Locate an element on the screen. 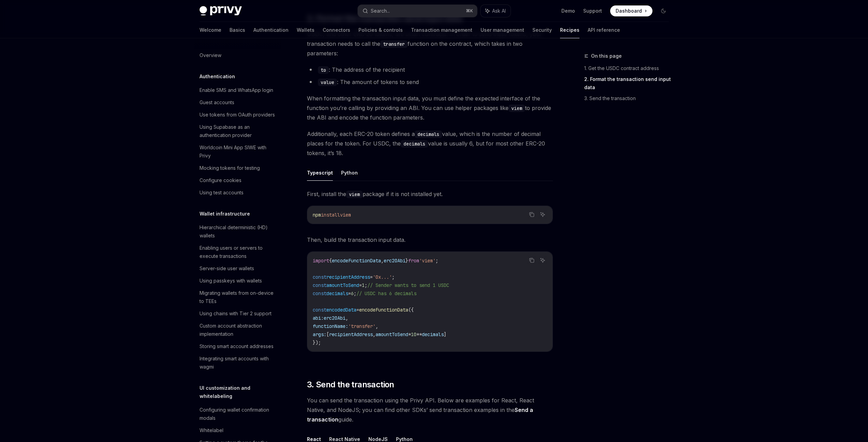  a: Worldcoin Mini App SIWE with Privy is located at coordinates (238, 151).